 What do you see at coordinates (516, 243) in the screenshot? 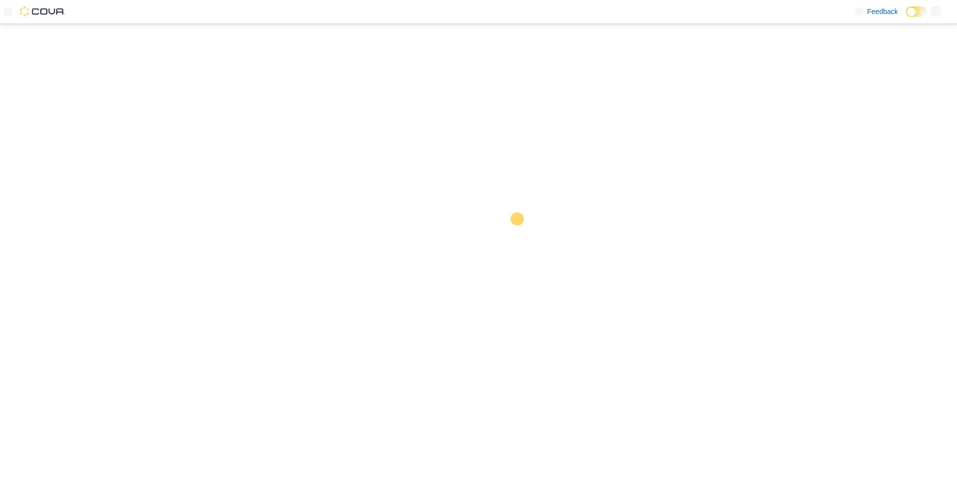
I see `img: cova-loader` at bounding box center [516, 243].